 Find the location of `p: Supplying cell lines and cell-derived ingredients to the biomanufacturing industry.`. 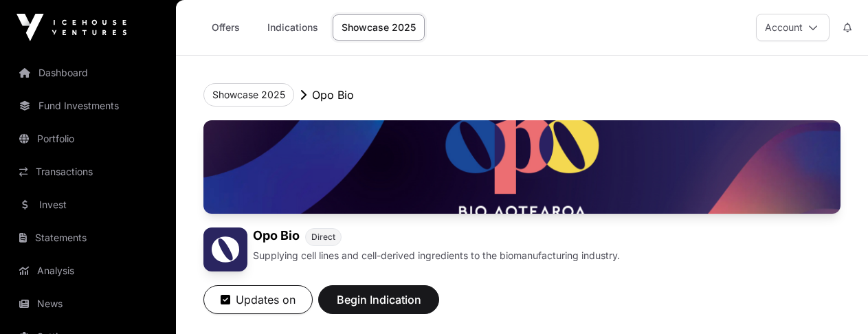

p: Supplying cell lines and cell-derived ingredients to the biomanufacturing industry. is located at coordinates (437, 256).